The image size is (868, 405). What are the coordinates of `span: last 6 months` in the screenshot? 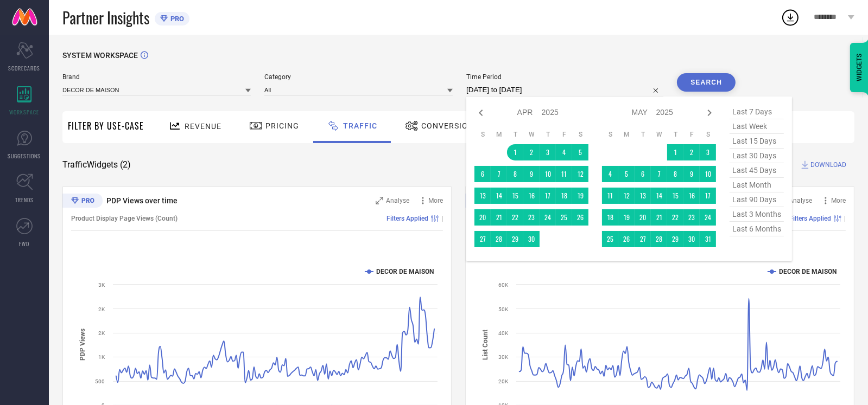 It's located at (756, 228).